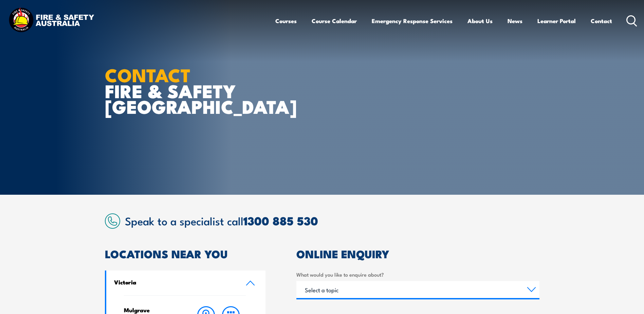 This screenshot has height=314, width=644. Describe the element at coordinates (418, 254) in the screenshot. I see `h2: ONLINE ENQUIRY` at that location.